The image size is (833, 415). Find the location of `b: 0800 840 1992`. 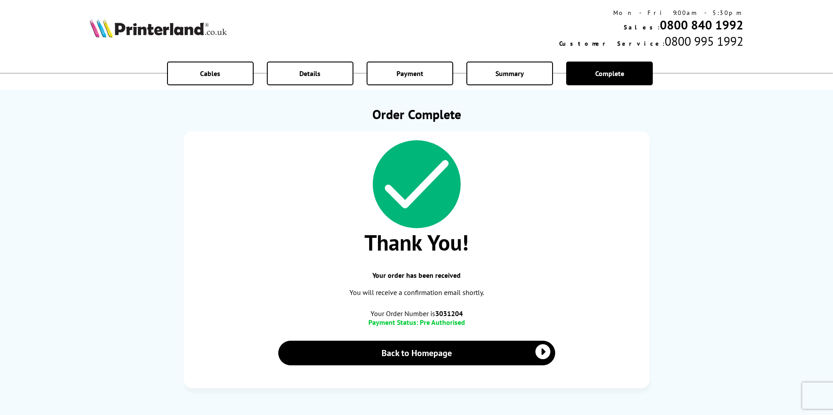

b: 0800 840 1992 is located at coordinates (702, 25).